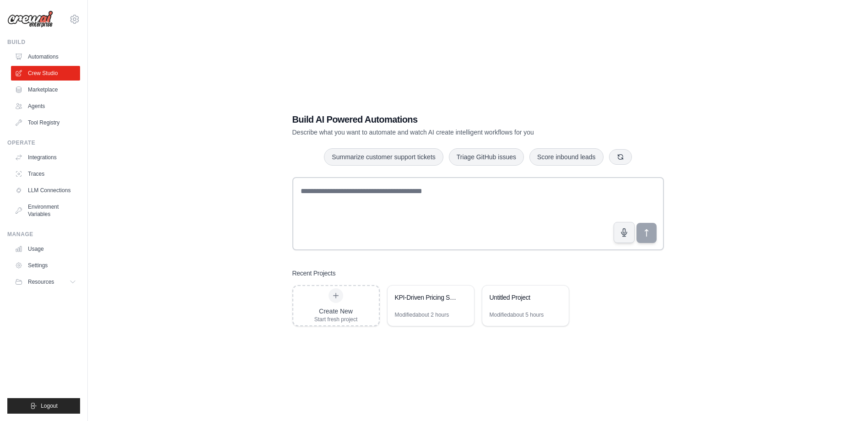  I want to click on div: Operate, so click(43, 143).